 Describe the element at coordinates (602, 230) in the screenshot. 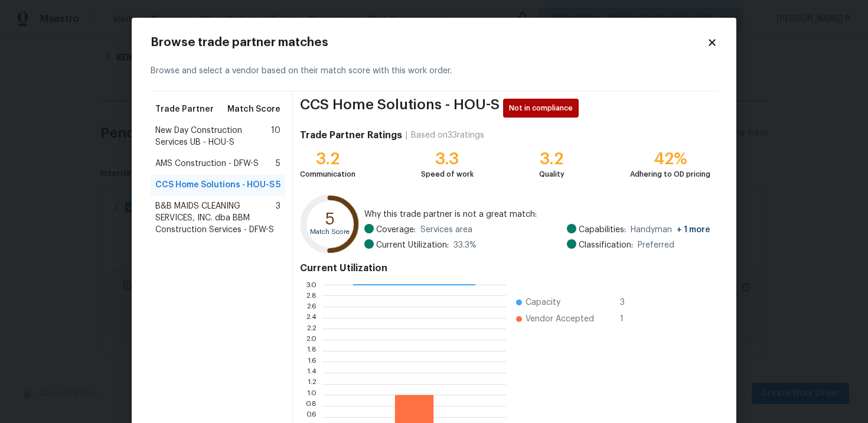

I see `span: Capabilities:` at that location.